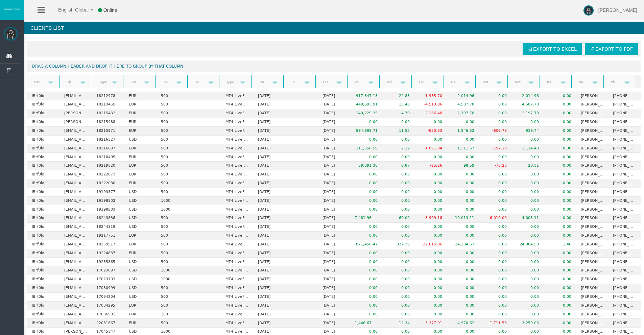 This screenshot has height=335, width=644. What do you see at coordinates (431, 96) in the screenshot?
I see `td: -1,955.70` at bounding box center [431, 96].